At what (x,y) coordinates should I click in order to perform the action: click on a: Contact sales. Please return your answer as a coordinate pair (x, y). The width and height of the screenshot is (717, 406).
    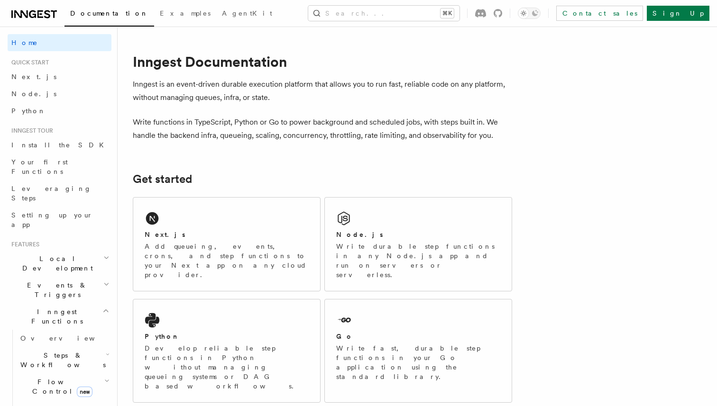
    Looking at the image, I should click on (599, 13).